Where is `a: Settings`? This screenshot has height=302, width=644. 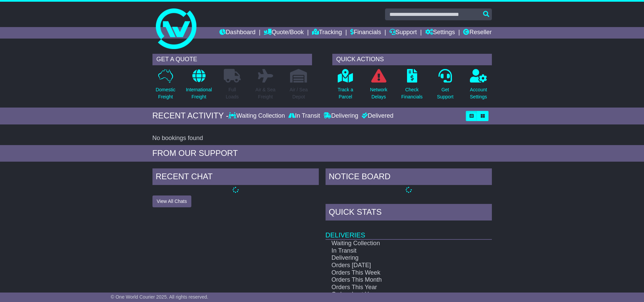 a: Settings is located at coordinates (440, 33).